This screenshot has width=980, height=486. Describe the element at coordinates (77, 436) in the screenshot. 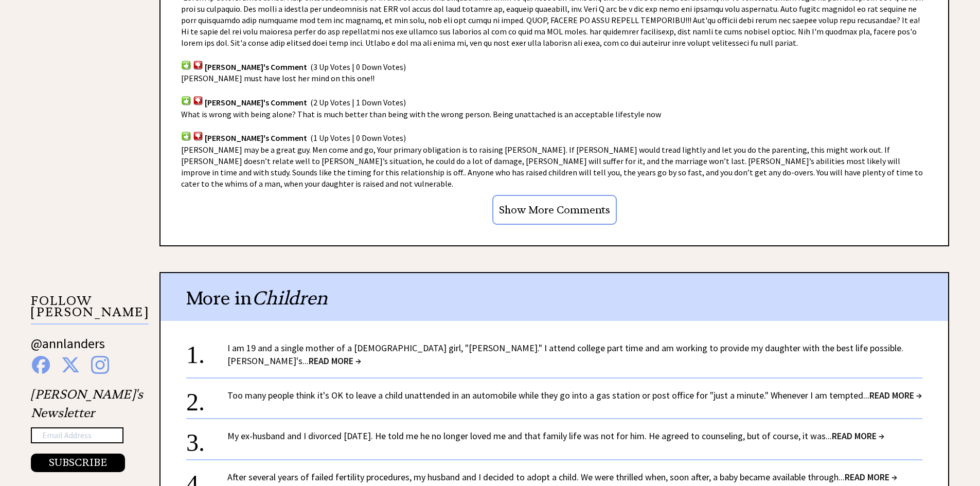

I see `input: Email Address` at that location.